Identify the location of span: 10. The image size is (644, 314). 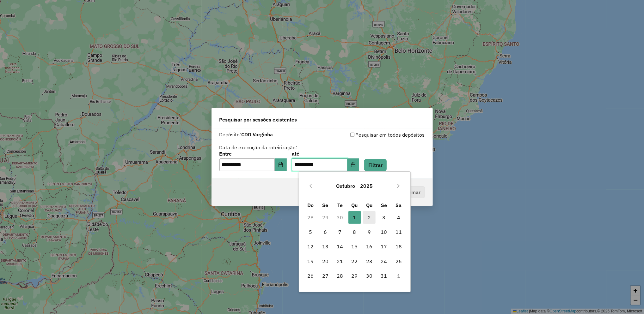
(384, 232).